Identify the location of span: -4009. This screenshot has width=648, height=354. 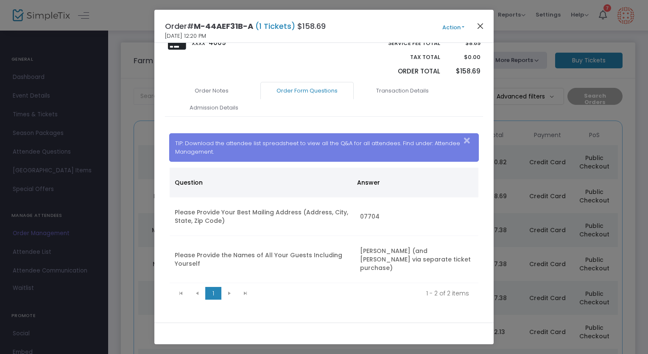
(215, 42).